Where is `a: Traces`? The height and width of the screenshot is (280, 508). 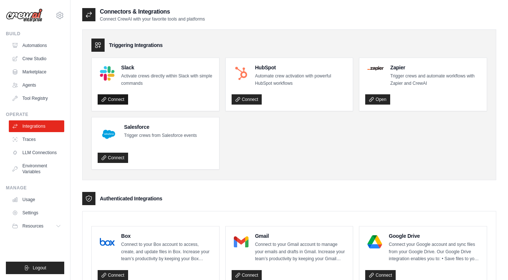
a: Traces is located at coordinates (36, 140).